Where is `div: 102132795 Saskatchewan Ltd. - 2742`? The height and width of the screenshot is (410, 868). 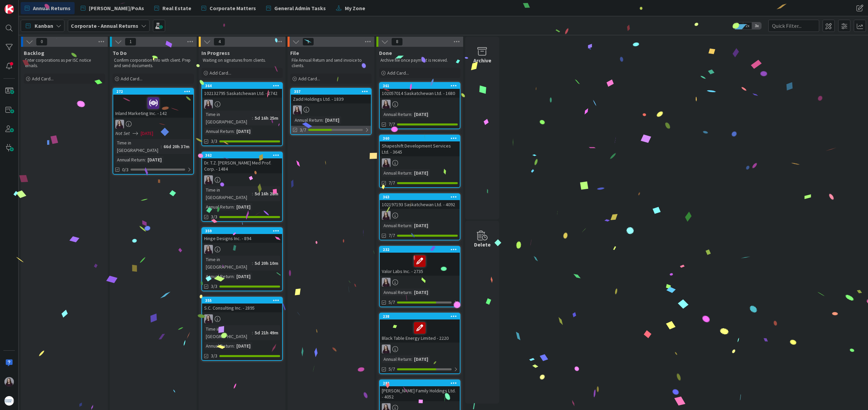
div: 102132795 Saskatchewan Ltd. - 2742 is located at coordinates (242, 94).